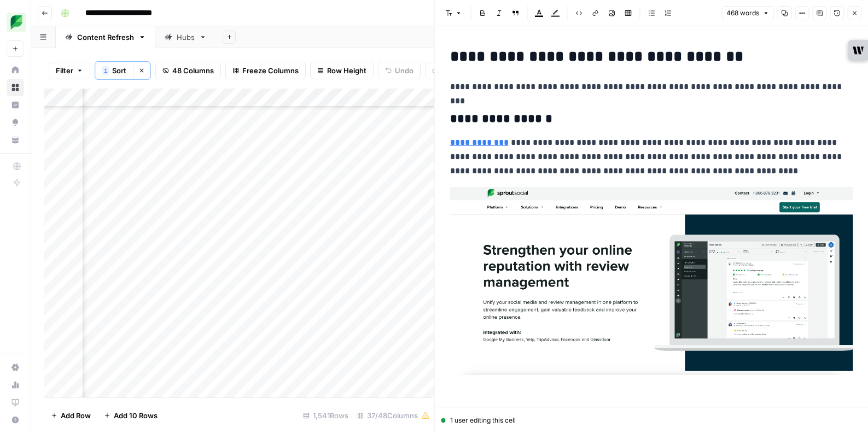 The height and width of the screenshot is (433, 868). Describe the element at coordinates (16, 22) in the screenshot. I see `img: SproutSocial Logo` at that location.